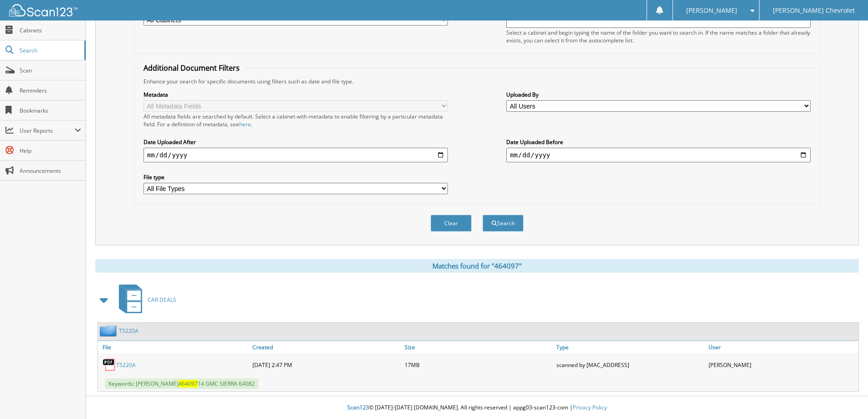  What do you see at coordinates (47, 130) in the screenshot?
I see `span: User Reports` at bounding box center [47, 130].